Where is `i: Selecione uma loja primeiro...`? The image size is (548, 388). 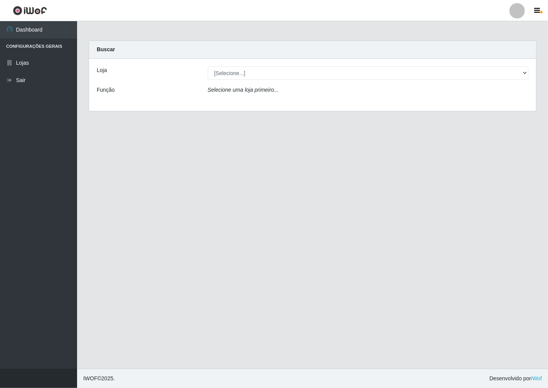 i: Selecione uma loja primeiro... is located at coordinates (243, 90).